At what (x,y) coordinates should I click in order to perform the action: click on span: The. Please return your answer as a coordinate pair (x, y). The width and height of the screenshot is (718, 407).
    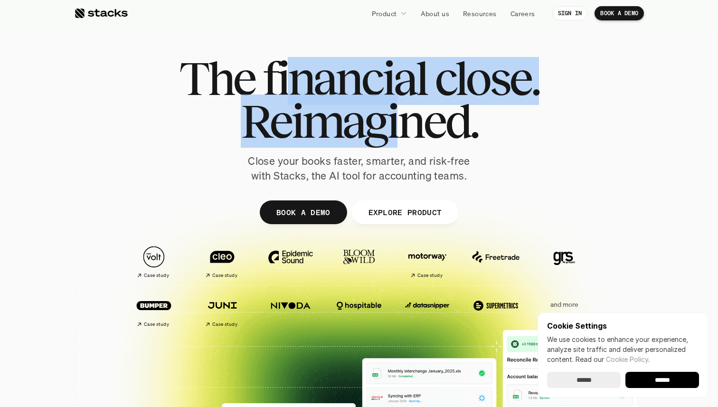
    Looking at the image, I should click on (217, 78).